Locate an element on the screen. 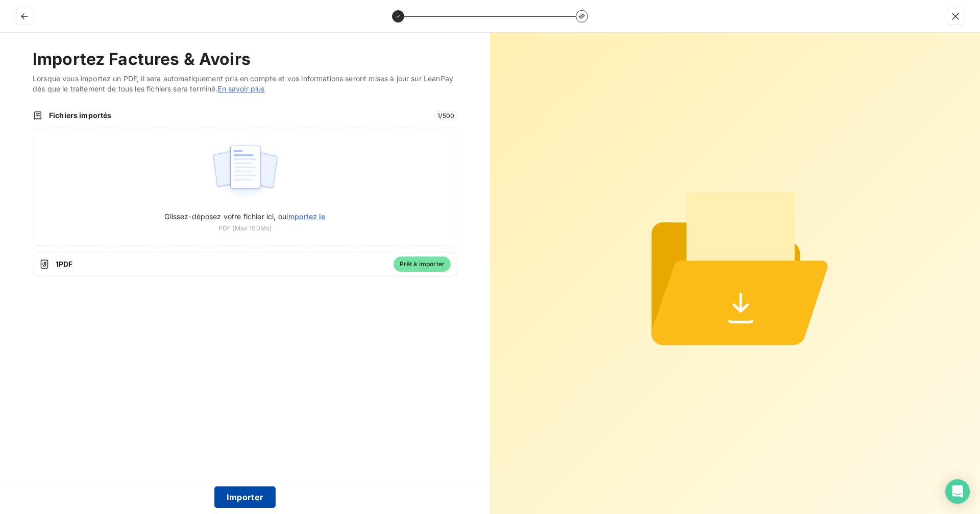 The width and height of the screenshot is (980, 514). span: 1 / 500 is located at coordinates (446, 115).